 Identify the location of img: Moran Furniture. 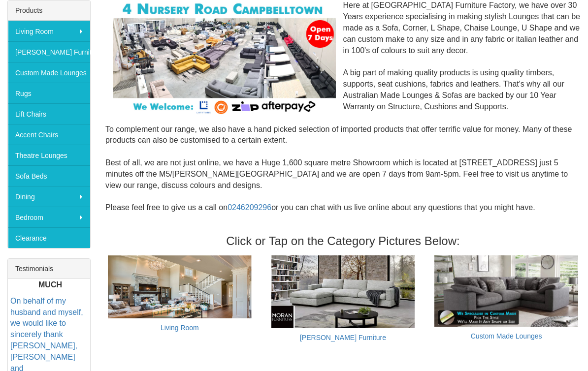
(343, 291).